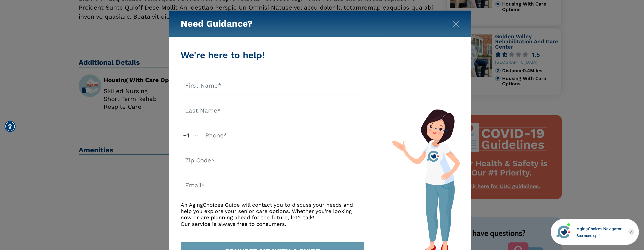 This screenshot has width=644, height=250. Describe the element at coordinates (283, 135) in the screenshot. I see `input: Phone*` at that location.